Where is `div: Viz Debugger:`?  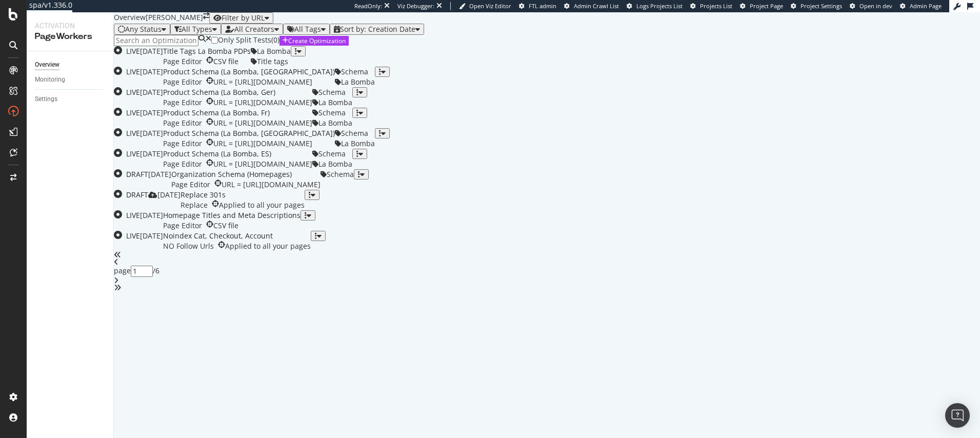
div: Viz Debugger: is located at coordinates (416, 6).